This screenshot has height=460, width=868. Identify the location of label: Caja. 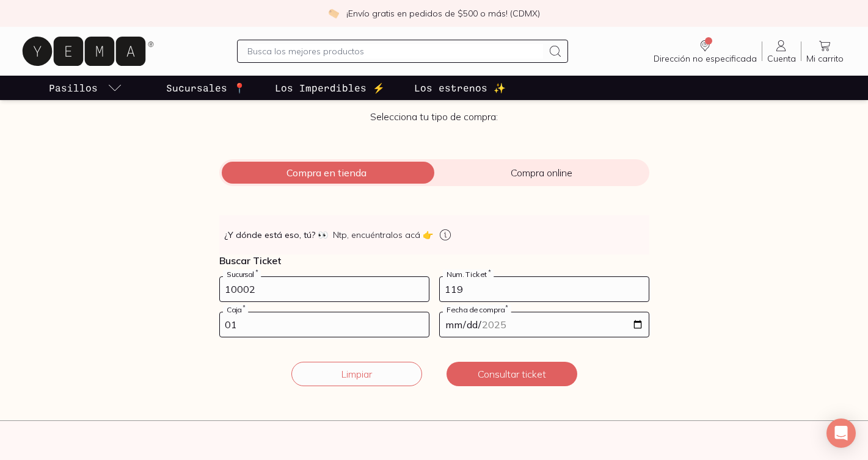
(235, 309).